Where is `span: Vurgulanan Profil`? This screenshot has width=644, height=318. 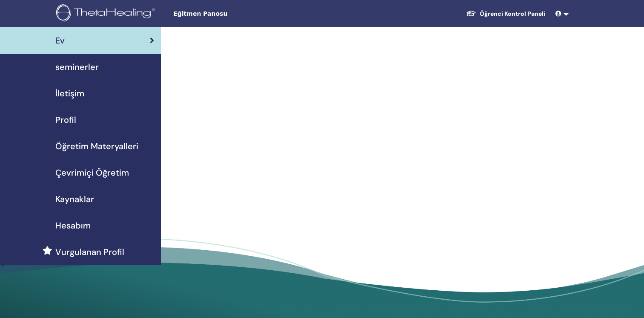
span: Vurgulanan Profil is located at coordinates (89, 252).